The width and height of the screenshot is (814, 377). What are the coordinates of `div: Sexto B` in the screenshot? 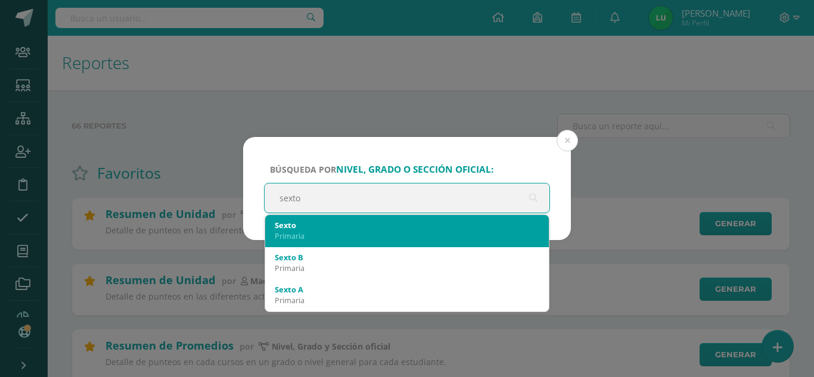 It's located at (407, 257).